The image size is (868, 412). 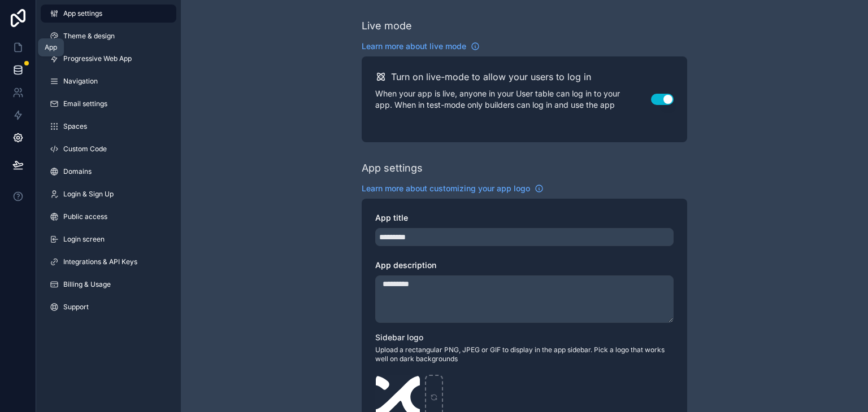 What do you see at coordinates (514, 99) in the screenshot?
I see `p: When your app is live, anyone in your User table can log in to your app. When in test-mode only b...` at bounding box center [514, 99].